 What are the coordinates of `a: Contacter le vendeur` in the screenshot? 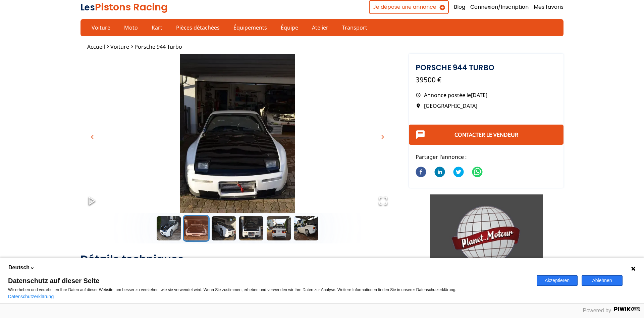 It's located at (487, 135).